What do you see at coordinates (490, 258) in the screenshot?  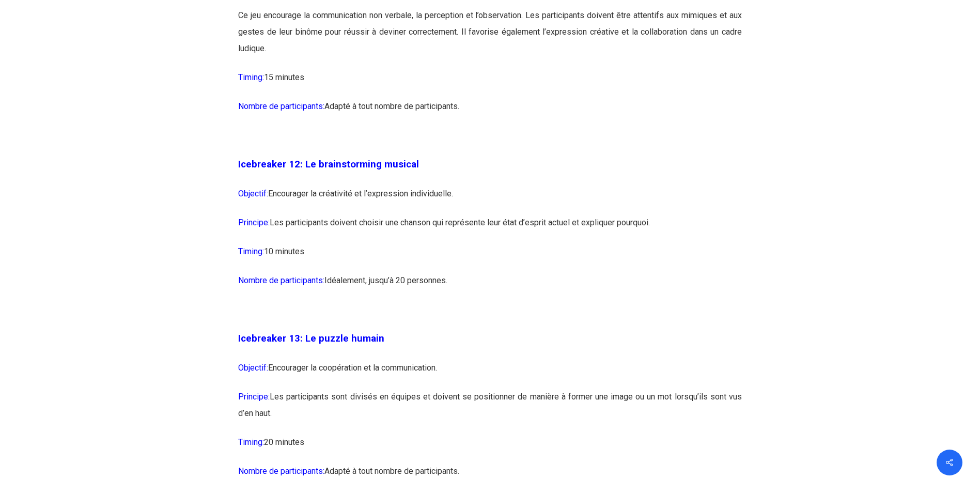 I see `p: 10 minutes` at bounding box center [490, 258].